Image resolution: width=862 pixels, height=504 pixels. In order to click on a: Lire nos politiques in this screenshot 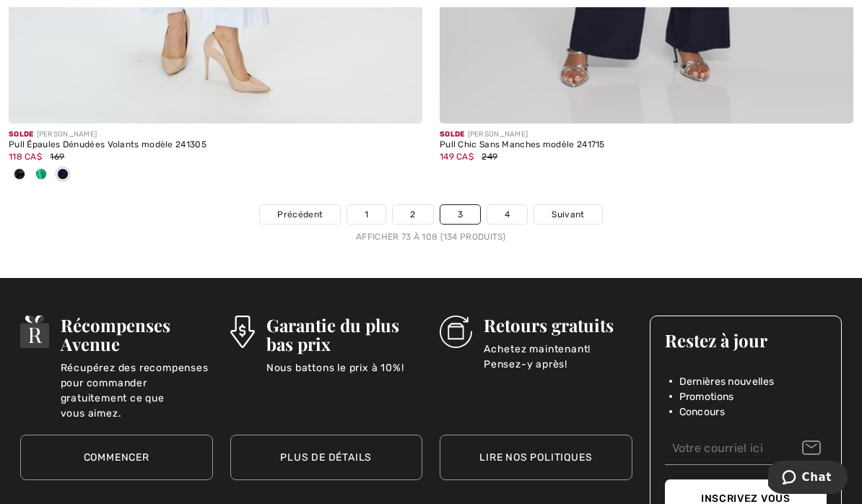, I will do `click(536, 457)`.